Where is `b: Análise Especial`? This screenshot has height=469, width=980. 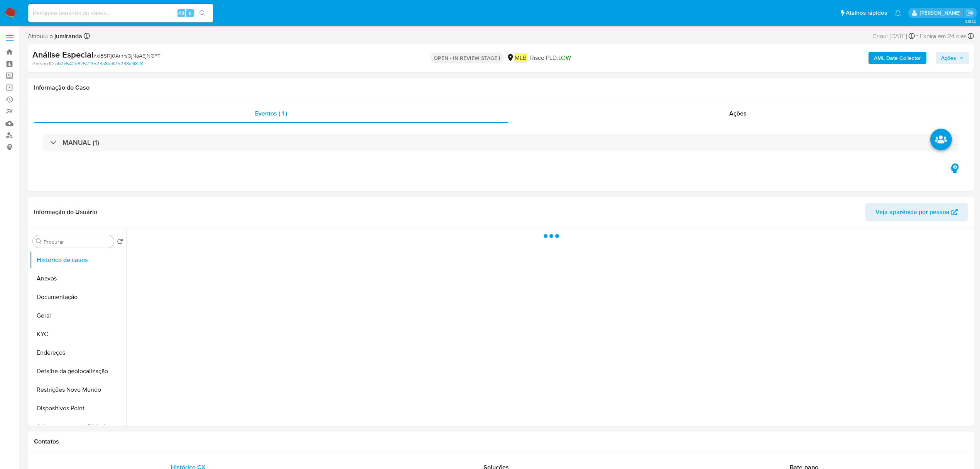
b: Análise Especial is located at coordinates (63, 54).